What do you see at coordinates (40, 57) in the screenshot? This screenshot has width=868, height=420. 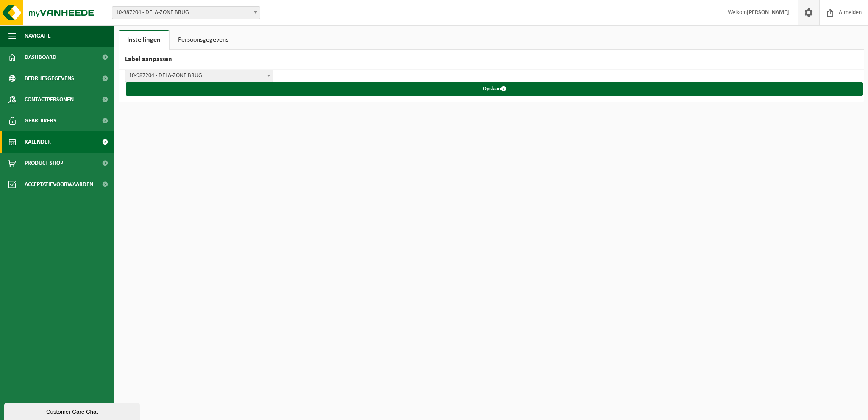 I see `span: Dashboard` at bounding box center [40, 57].